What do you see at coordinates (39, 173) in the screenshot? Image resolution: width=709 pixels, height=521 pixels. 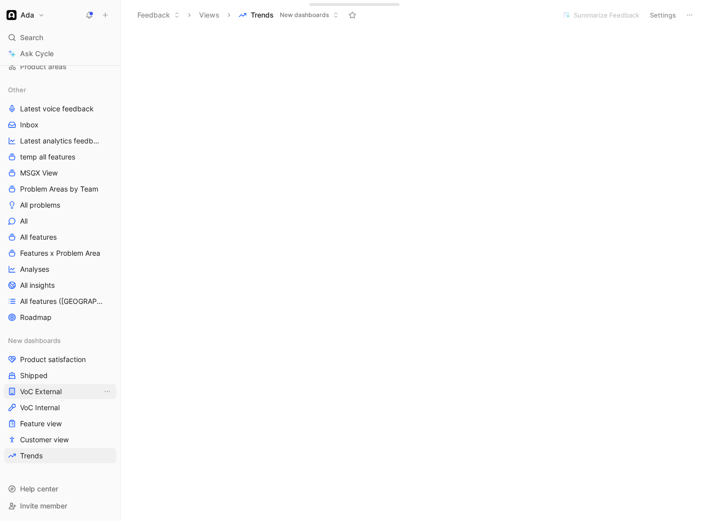 I see `span: MSGX View` at bounding box center [39, 173].